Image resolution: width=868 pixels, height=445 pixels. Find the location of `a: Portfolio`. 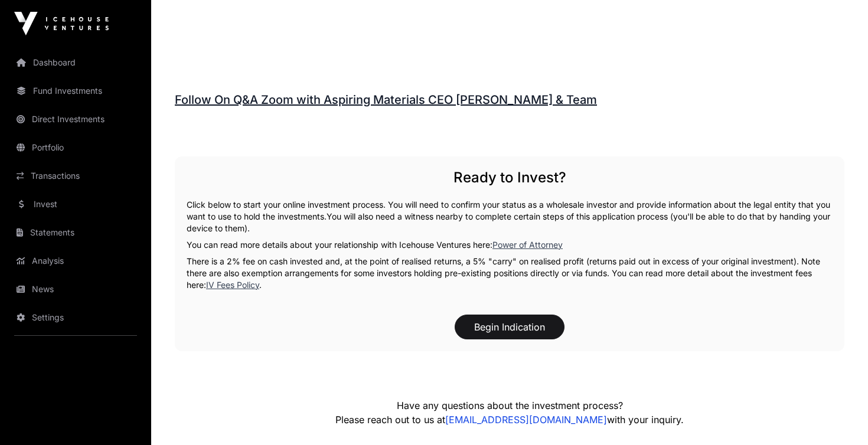

a: Portfolio is located at coordinates (76, 147).